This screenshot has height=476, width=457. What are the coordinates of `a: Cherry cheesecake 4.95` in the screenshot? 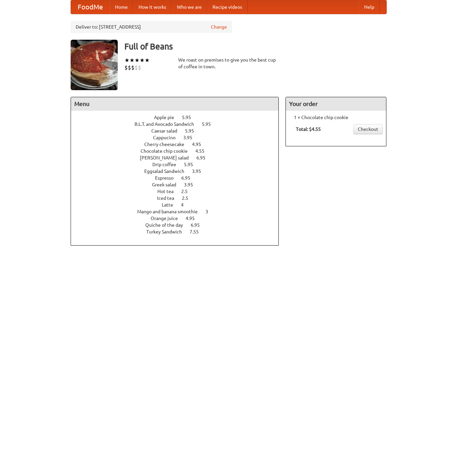 It's located at (179, 144).